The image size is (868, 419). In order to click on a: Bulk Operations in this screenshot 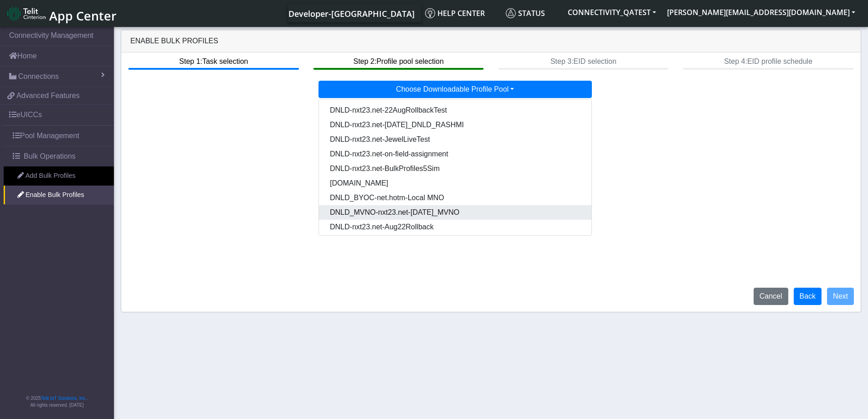, I will do `click(59, 156)`.